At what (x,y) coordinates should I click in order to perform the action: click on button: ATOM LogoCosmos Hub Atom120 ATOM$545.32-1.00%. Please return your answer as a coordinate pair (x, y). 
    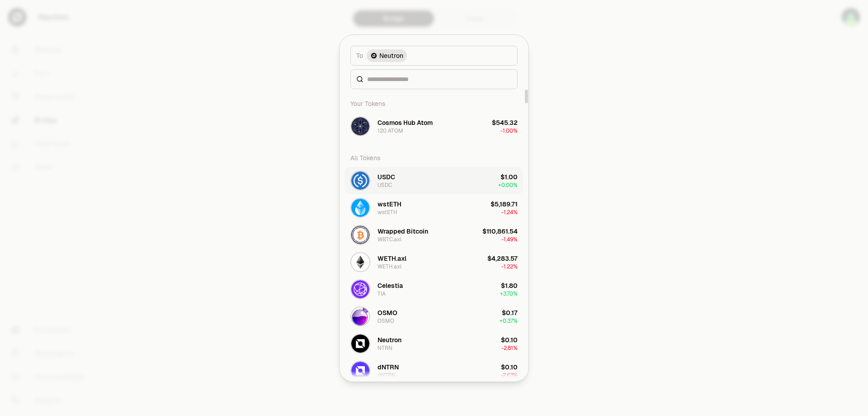
    Looking at the image, I should click on (434, 126).